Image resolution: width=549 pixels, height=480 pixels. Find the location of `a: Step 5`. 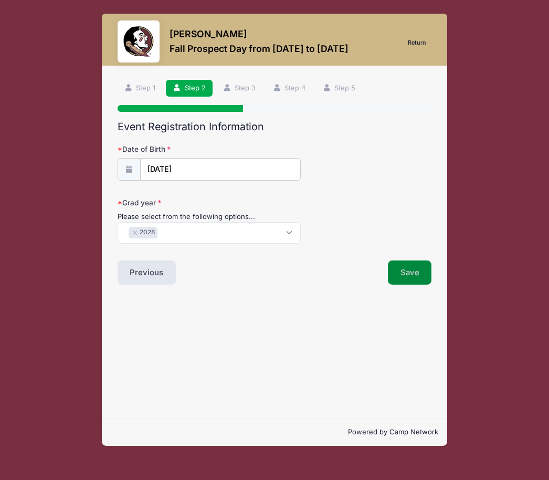

a: Step 5 is located at coordinates (339, 88).